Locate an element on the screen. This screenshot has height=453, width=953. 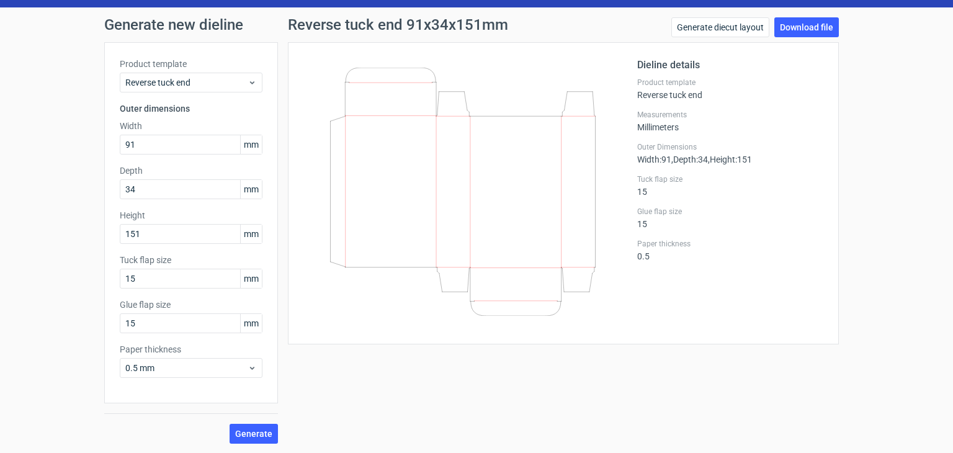
div: Millimeters is located at coordinates (730, 121).